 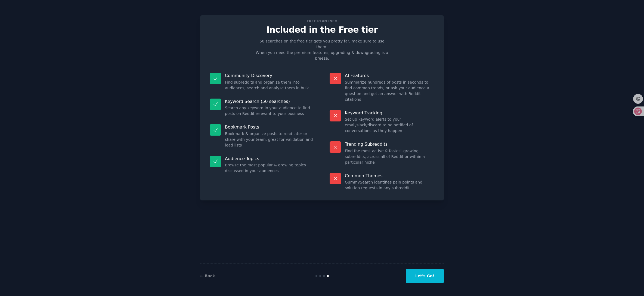 I want to click on p: Trending Subreddits, so click(x=389, y=144).